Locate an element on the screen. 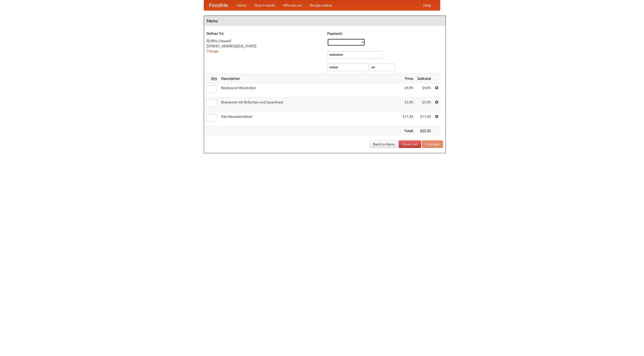 The image size is (644, 356). th: Qty is located at coordinates (212, 78).